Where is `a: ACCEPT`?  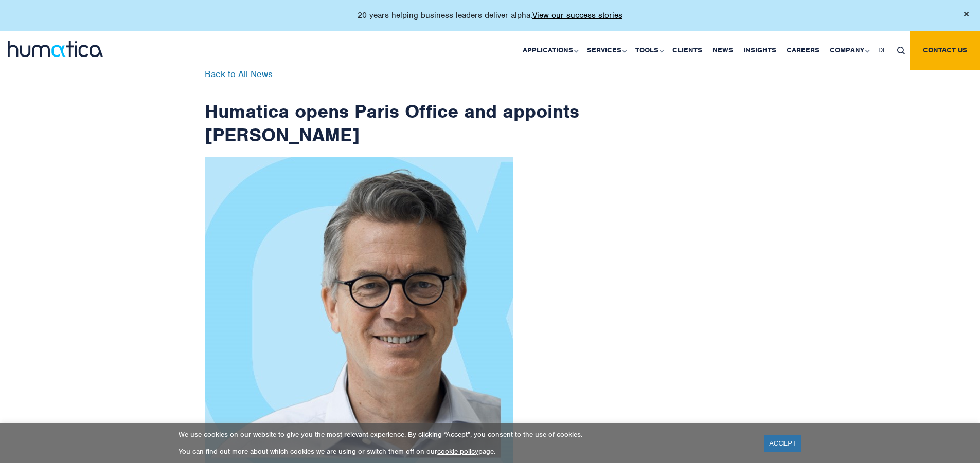 a: ACCEPT is located at coordinates (783, 443).